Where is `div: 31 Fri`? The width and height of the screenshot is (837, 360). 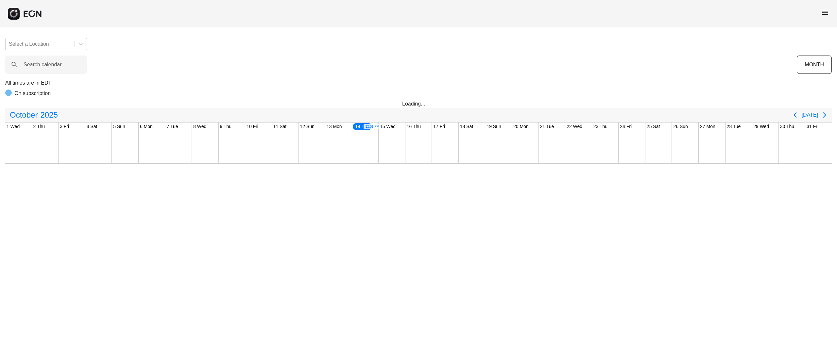
div: 31 Fri is located at coordinates (812, 126).